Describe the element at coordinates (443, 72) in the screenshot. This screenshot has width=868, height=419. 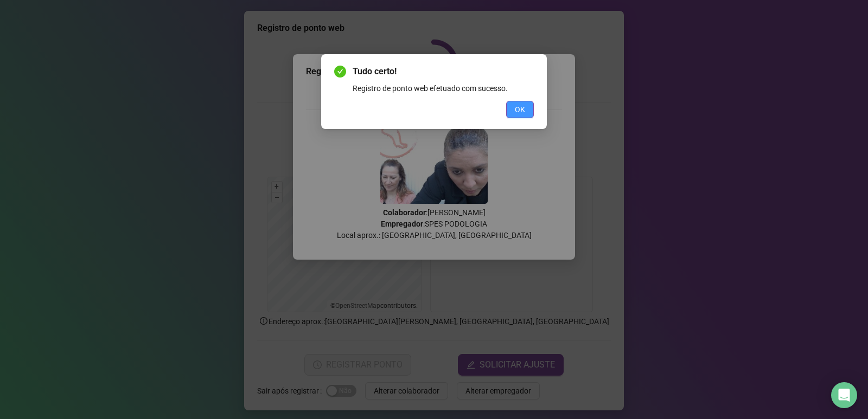
I see `span: Tudo certo!` at that location.